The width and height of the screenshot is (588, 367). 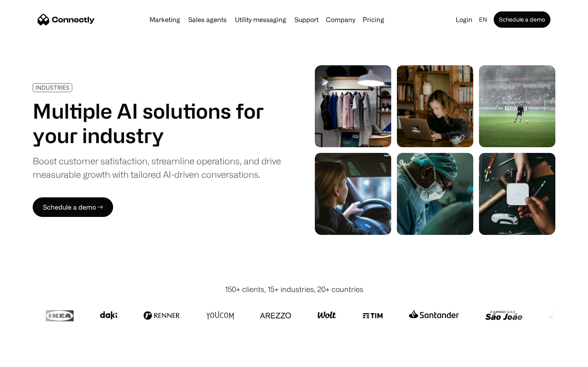 What do you see at coordinates (29, 358) in the screenshot?
I see `aside: Language selected: English` at bounding box center [29, 358].